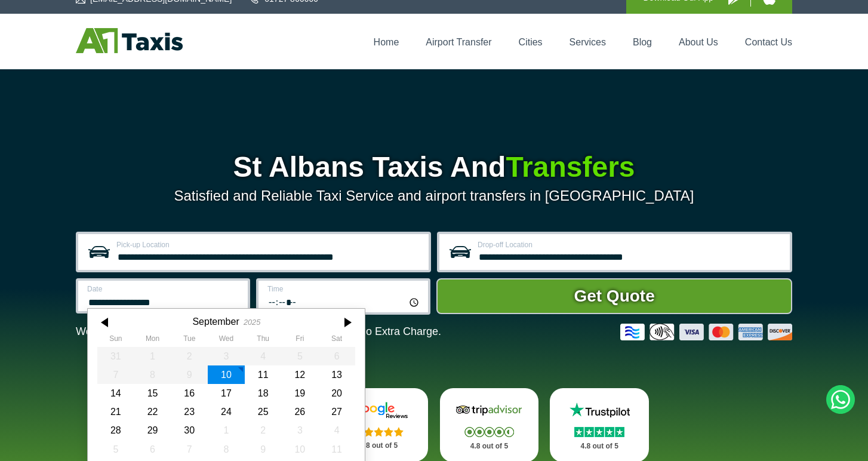 This screenshot has height=461, width=868. Describe the element at coordinates (189, 356) in the screenshot. I see `div: 02 September 2025` at that location.